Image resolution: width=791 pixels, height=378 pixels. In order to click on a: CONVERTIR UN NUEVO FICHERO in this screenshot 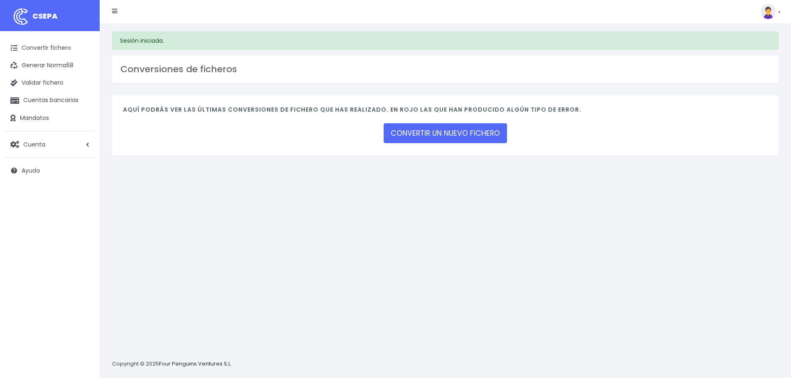, I will do `click(445, 133)`.